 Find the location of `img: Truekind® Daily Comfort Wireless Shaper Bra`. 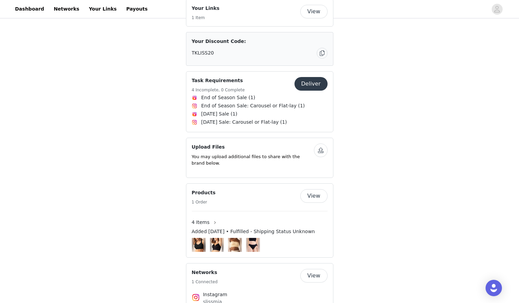

img: Truekind® Daily Comfort Wireless Shaper Bra is located at coordinates (199, 245).